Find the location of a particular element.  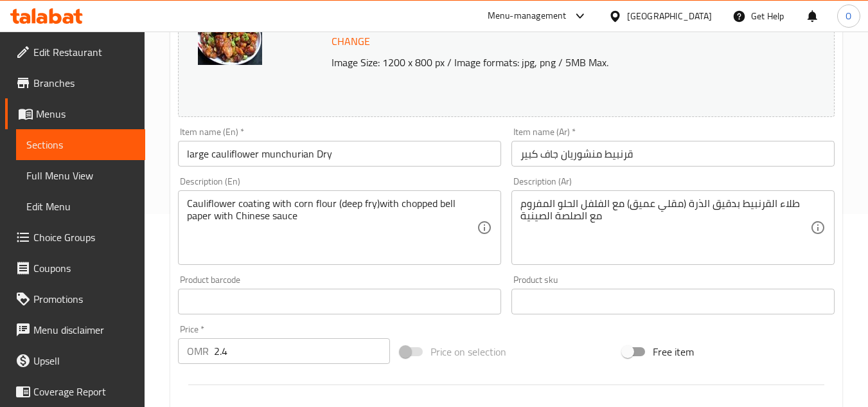

input: Please enter product barcode is located at coordinates (340, 302).